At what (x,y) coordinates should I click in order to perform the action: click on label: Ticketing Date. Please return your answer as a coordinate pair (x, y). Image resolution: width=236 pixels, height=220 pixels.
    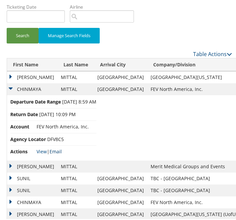
    Looking at the image, I should click on (38, 6).